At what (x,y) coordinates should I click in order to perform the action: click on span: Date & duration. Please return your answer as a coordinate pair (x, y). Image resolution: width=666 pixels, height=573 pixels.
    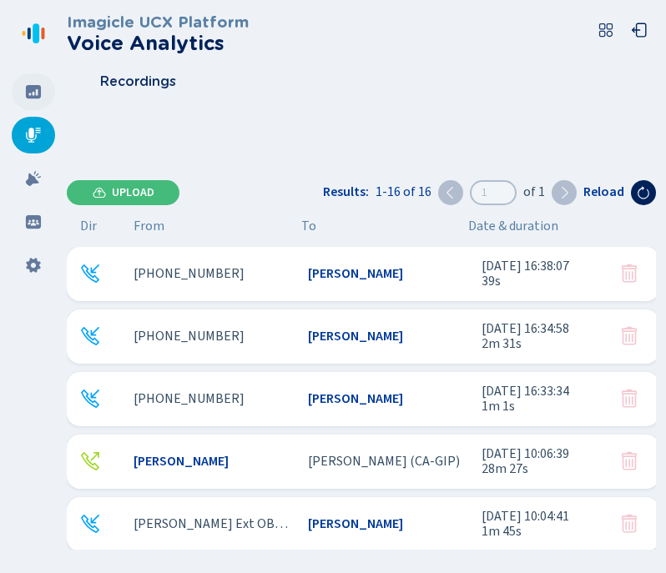
    Looking at the image, I should click on (530, 226).